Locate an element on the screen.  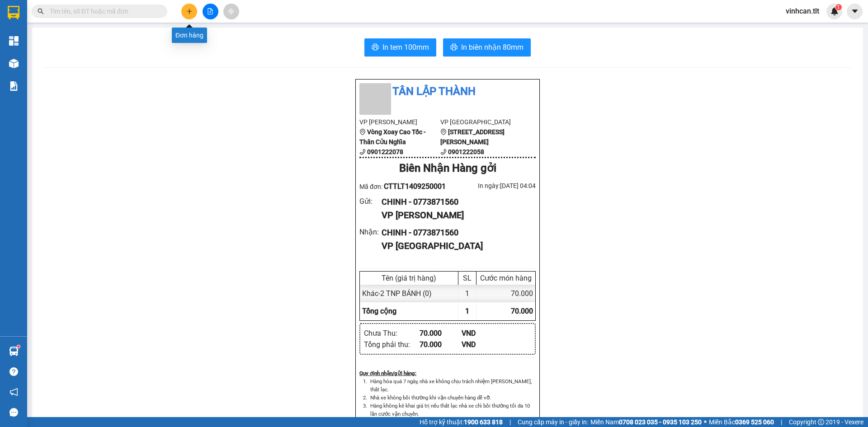
span: Khác - 2 TNP BÁNH (0) is located at coordinates (397, 293).